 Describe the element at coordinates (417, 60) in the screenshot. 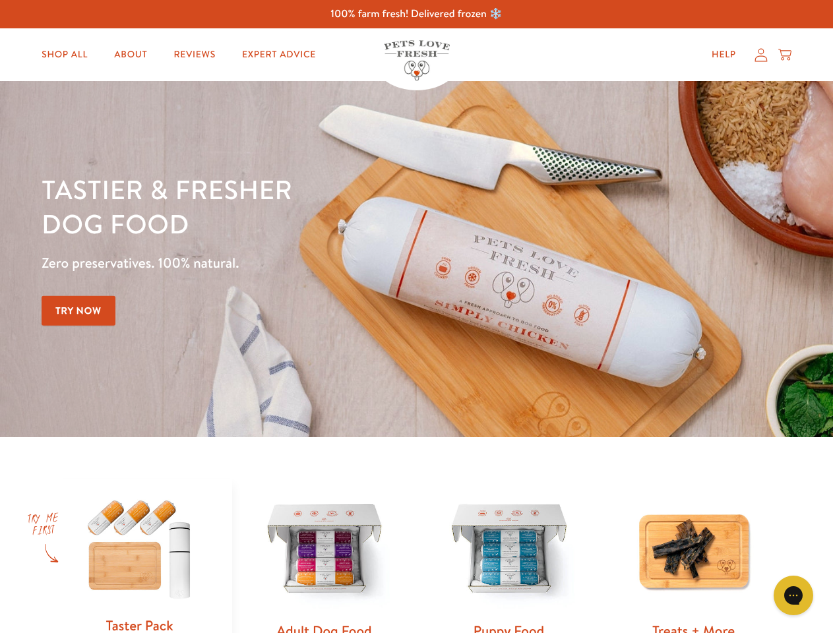

I see `img: Pets Love Fresh` at that location.